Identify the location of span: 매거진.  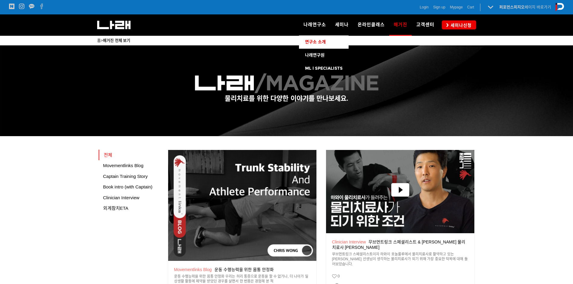
(400, 25).